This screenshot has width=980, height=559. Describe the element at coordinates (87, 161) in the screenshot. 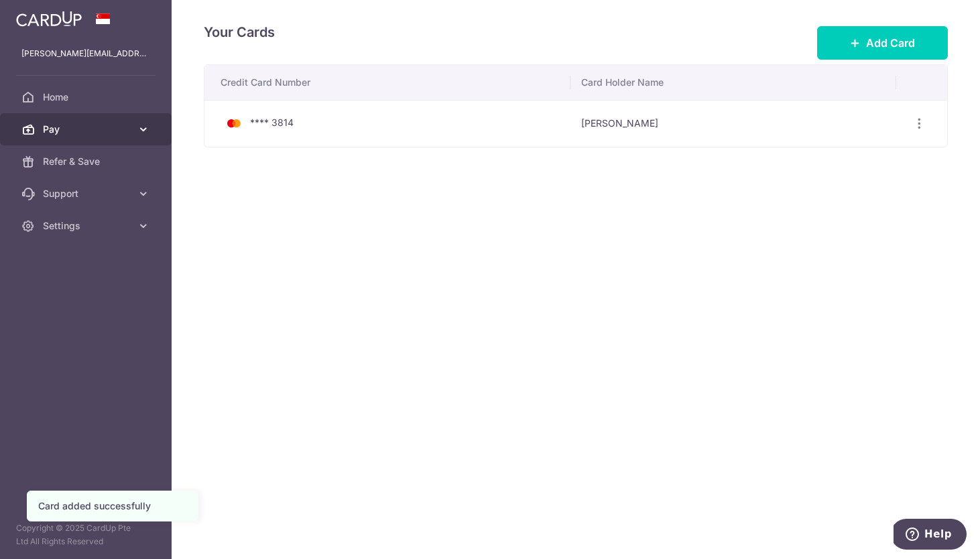

I see `span: Refer & Save` at that location.